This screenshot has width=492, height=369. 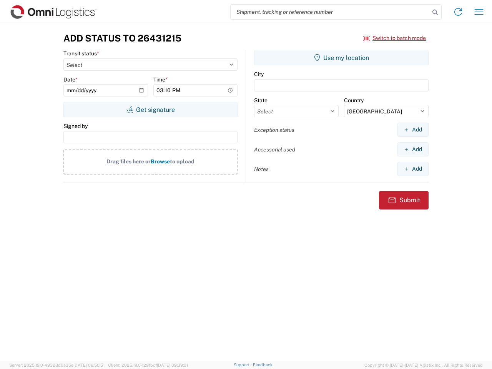 What do you see at coordinates (404, 200) in the screenshot?
I see `button: Submit` at bounding box center [404, 200].